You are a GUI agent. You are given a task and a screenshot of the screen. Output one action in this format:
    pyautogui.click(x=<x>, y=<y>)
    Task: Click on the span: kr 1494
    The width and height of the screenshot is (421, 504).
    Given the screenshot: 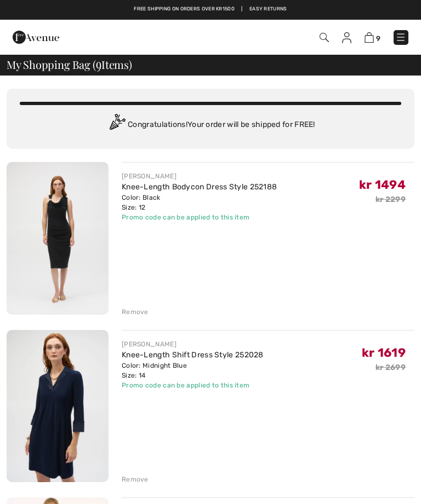 What is the action you would take?
    pyautogui.click(x=382, y=184)
    